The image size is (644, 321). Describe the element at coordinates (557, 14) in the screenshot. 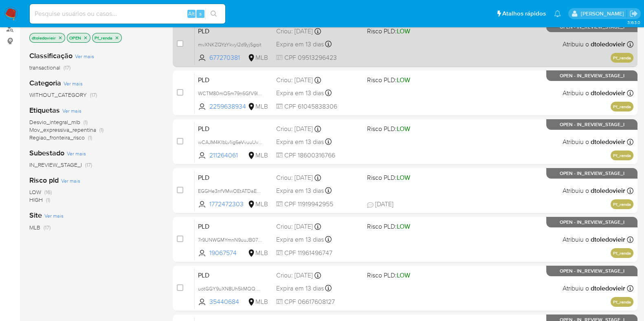

I see `a: Notificações` at that location.